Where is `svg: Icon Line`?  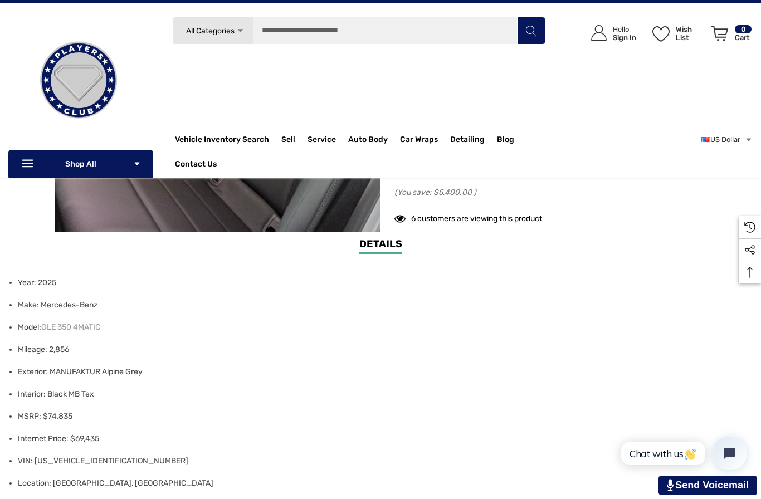 svg: Icon Line is located at coordinates (29, 164).